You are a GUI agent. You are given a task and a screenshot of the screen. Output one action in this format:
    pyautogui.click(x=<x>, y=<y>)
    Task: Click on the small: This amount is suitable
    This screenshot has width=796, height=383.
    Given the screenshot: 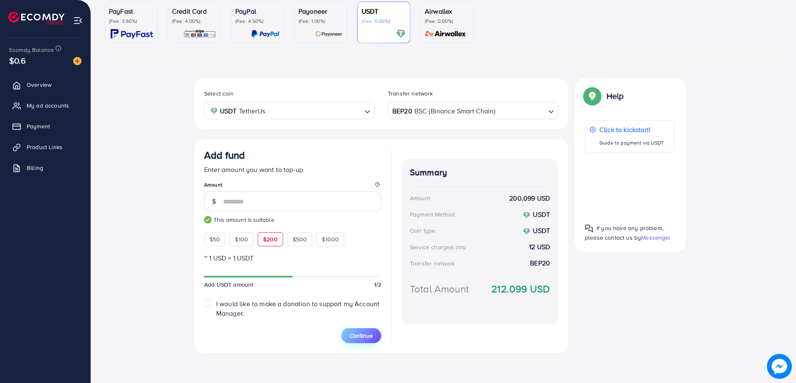 What is the action you would take?
    pyautogui.click(x=293, y=220)
    